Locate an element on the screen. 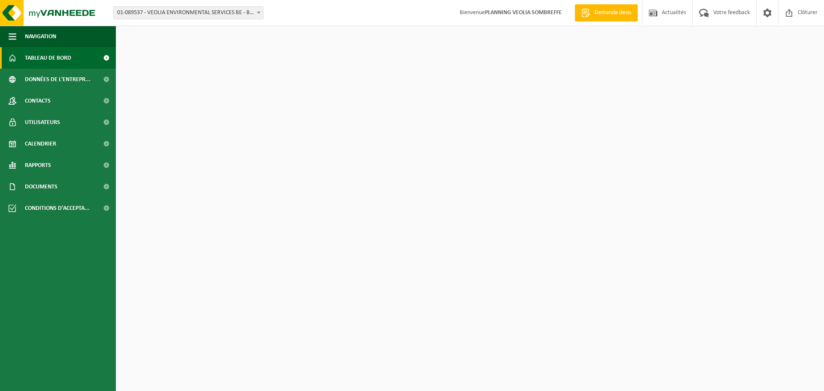 The height and width of the screenshot is (391, 824). span: 01-089537 - VEOLIA ENVIRONMENTAL SERVICES BE - BEERSE is located at coordinates (188, 13).